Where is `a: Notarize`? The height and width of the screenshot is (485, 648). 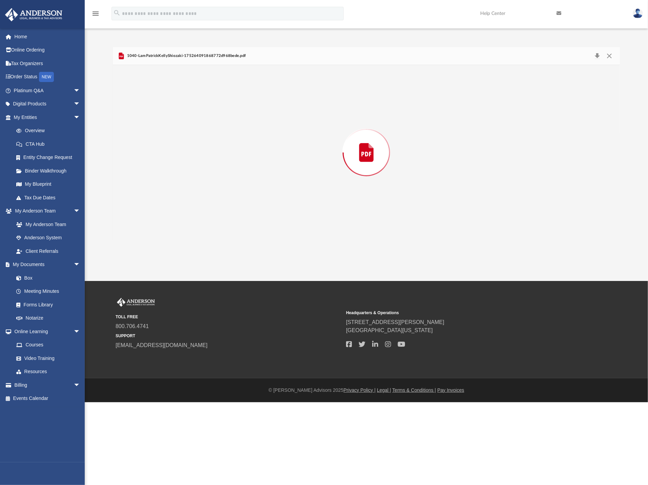 a: Notarize is located at coordinates (48, 318).